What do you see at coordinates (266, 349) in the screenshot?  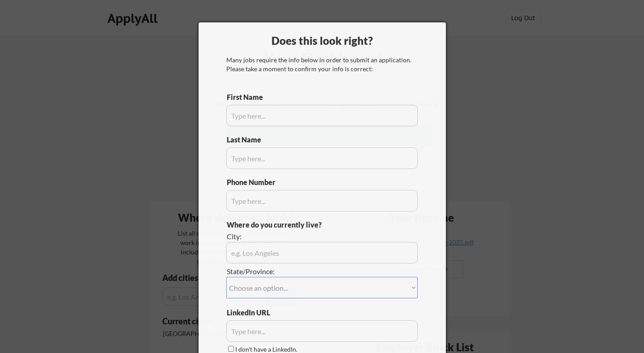 I see `label: I don't have a LinkedIn.` at bounding box center [266, 349].